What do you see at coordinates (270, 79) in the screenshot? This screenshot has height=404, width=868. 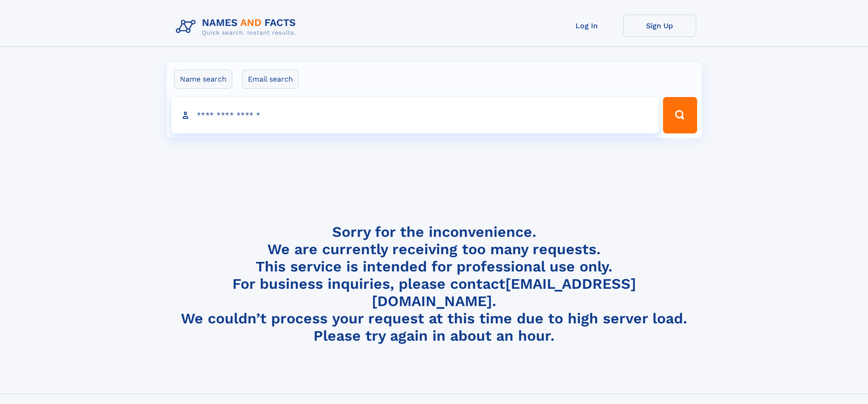 I see `label: Email search` at bounding box center [270, 79].